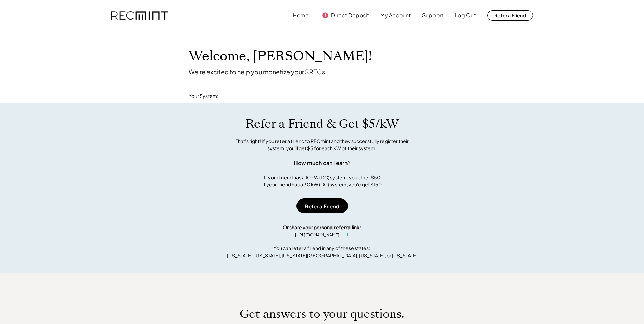 The width and height of the screenshot is (644, 324). Describe the element at coordinates (322, 124) in the screenshot. I see `h1: Refer a Friend & Get $5/kW` at that location.